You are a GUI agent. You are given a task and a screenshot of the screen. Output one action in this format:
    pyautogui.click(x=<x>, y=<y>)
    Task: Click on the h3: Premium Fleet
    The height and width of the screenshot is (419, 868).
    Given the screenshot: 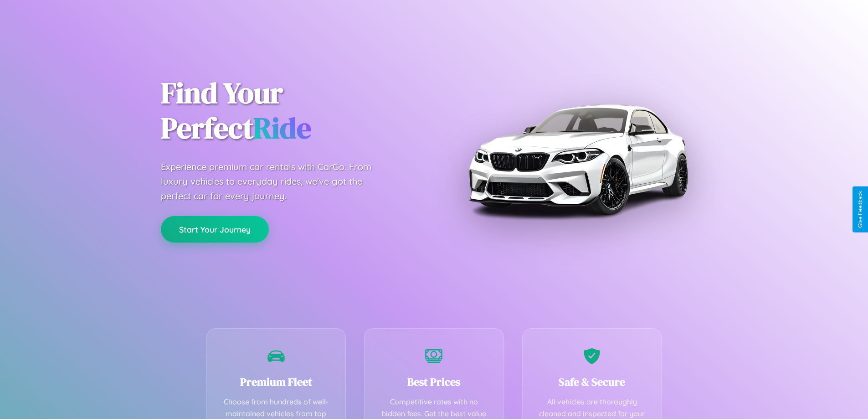 What is the action you would take?
    pyautogui.click(x=276, y=381)
    